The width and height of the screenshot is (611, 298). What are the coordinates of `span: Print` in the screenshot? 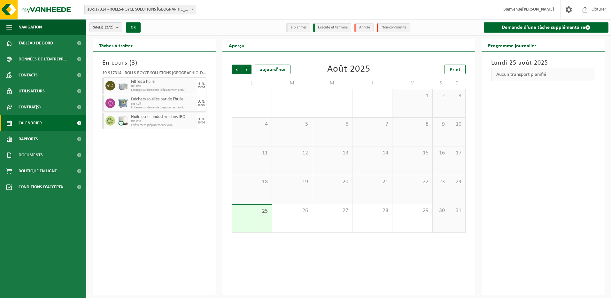 It's located at (455, 70).